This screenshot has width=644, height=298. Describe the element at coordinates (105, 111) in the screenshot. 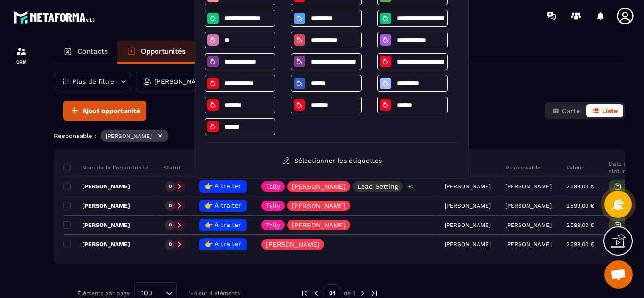

I see `button: Ajout opportunité` at that location.